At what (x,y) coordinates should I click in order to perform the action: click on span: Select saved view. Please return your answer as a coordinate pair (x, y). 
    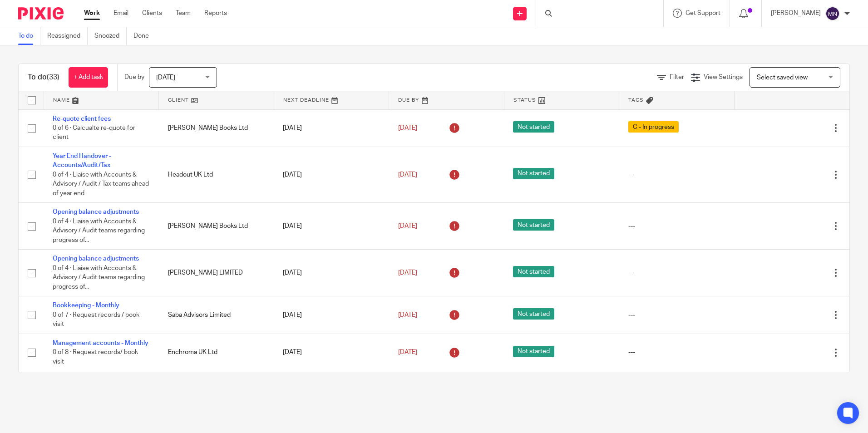
    Looking at the image, I should click on (782, 77).